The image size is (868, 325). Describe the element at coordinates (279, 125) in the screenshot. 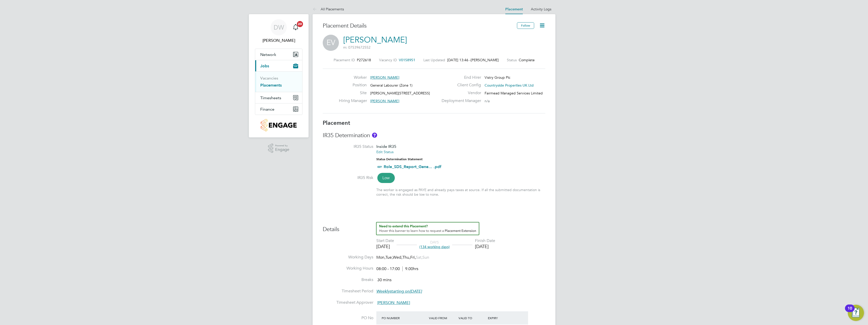

I see `a: Go to home page` at that location.